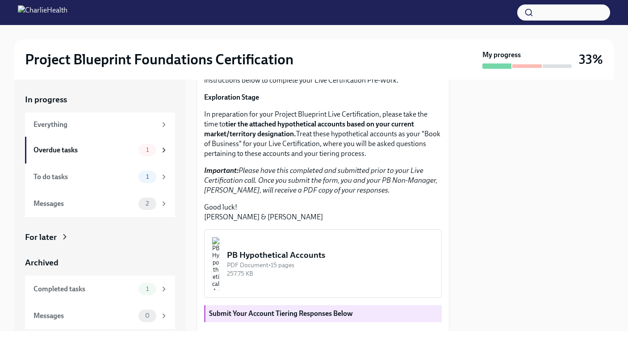  Describe the element at coordinates (84, 289) in the screenshot. I see `div: Completed tasks` at that location.